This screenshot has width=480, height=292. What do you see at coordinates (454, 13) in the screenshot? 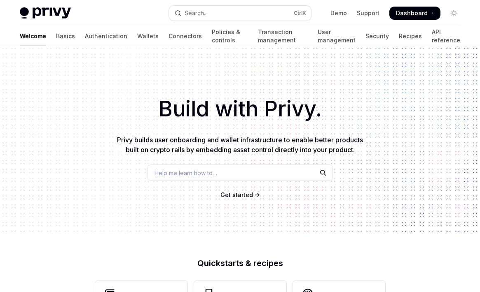
I see `button: Toggle dark mode` at bounding box center [454, 13].